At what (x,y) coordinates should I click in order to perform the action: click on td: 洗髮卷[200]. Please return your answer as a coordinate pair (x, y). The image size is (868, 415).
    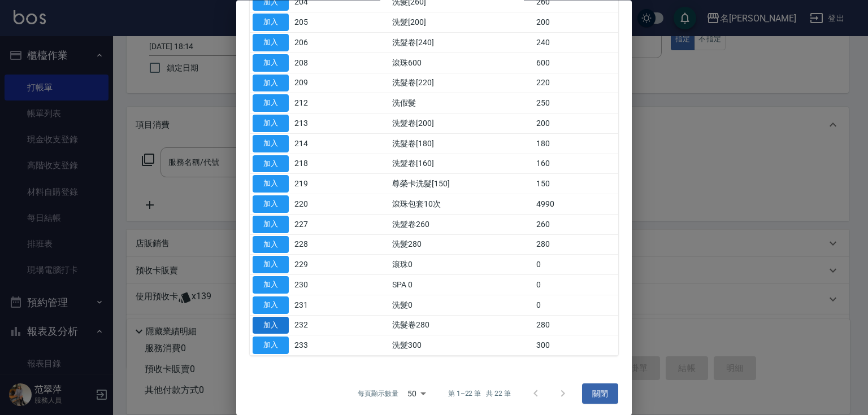
    Looking at the image, I should click on (461, 123).